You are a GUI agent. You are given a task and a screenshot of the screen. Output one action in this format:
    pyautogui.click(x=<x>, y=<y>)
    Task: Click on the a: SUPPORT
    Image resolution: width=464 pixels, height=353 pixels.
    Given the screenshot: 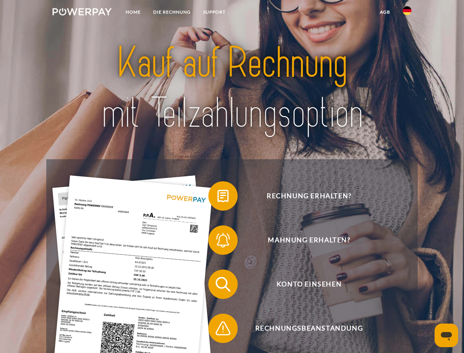 What is the action you would take?
    pyautogui.click(x=214, y=12)
    